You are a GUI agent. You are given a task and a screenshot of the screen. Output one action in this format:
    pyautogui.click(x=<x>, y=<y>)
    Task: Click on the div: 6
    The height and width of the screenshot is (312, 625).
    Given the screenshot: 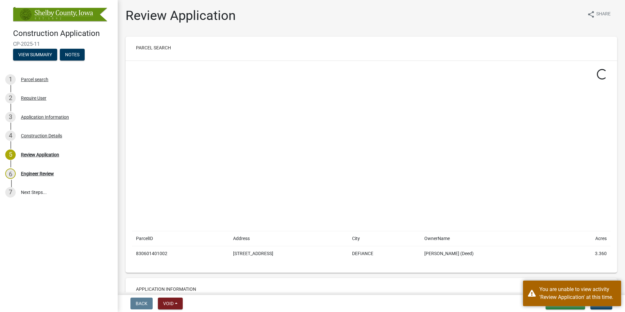 What is the action you would take?
    pyautogui.click(x=10, y=174)
    